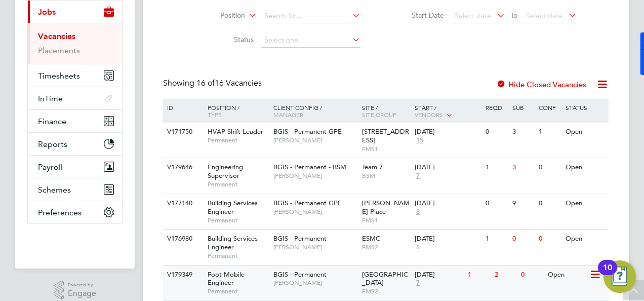 The height and width of the screenshot is (301, 644). I want to click on span: BGIS - Permanent - BSM, so click(310, 167).